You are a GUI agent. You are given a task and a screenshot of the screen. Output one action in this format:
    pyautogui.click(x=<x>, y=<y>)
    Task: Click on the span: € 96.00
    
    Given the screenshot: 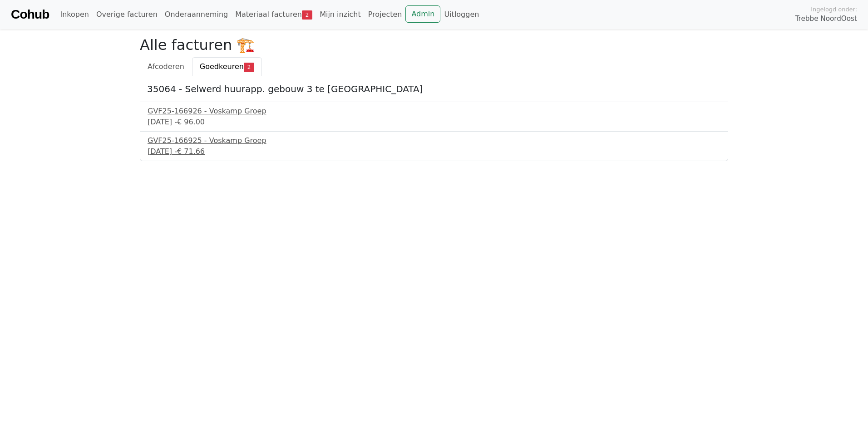 What is the action you would take?
    pyautogui.click(x=191, y=121)
    